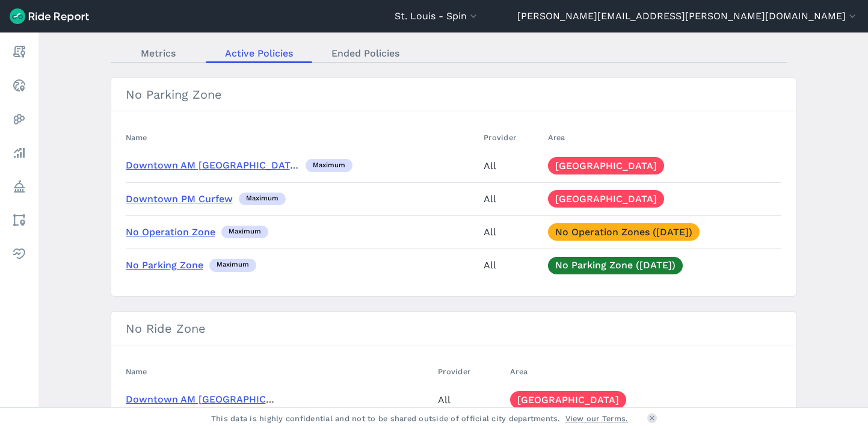  I want to click on a: Ended Policies, so click(365, 53).